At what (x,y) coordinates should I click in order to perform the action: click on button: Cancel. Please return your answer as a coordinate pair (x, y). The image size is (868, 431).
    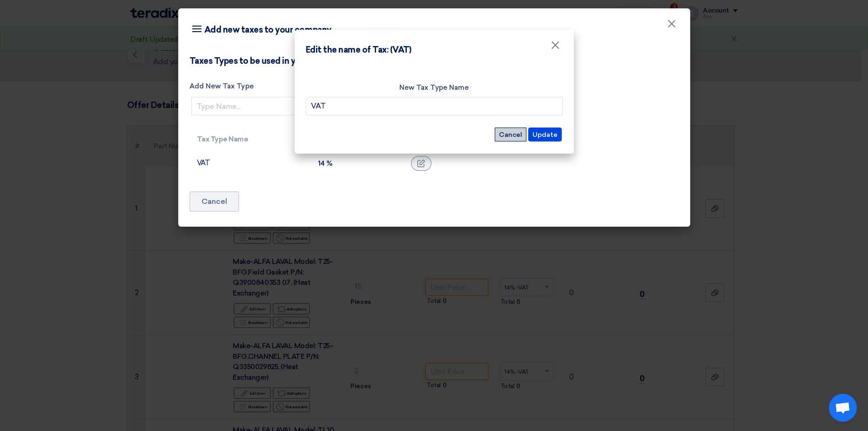
    Looking at the image, I should click on (511, 135).